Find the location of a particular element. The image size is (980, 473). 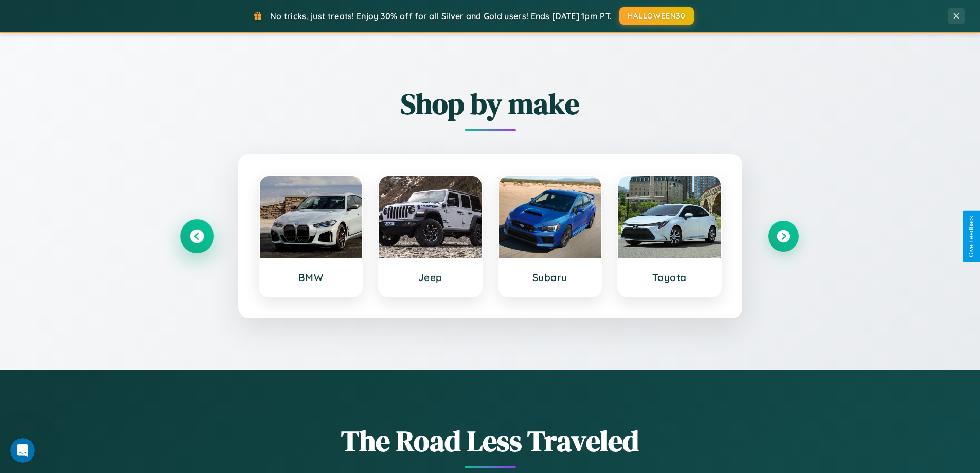

h3: Toyota is located at coordinates (669, 277).